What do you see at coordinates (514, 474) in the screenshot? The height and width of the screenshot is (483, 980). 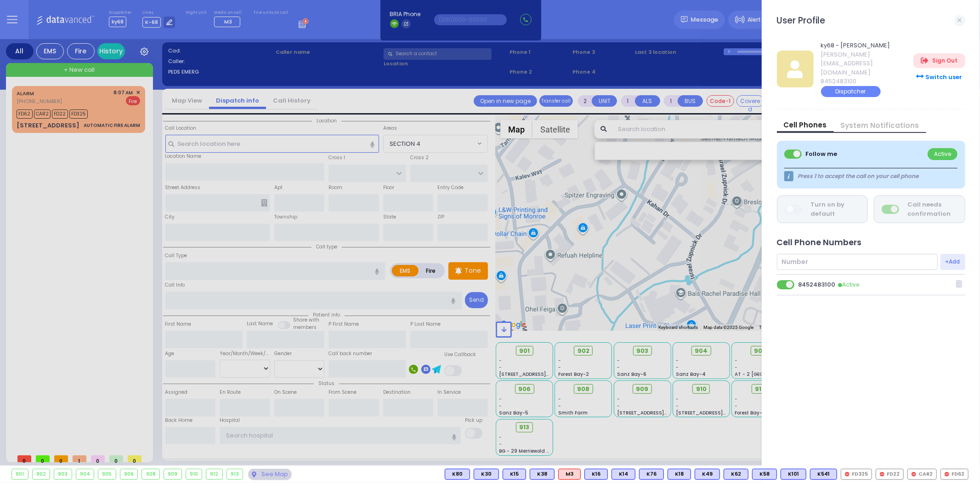 I see `div: K15` at bounding box center [514, 474].